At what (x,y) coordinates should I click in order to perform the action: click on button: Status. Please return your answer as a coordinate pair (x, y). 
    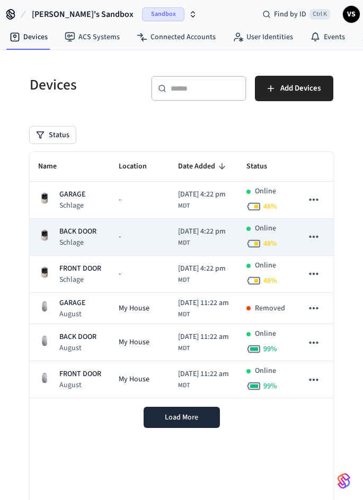
    Looking at the image, I should click on (52, 135).